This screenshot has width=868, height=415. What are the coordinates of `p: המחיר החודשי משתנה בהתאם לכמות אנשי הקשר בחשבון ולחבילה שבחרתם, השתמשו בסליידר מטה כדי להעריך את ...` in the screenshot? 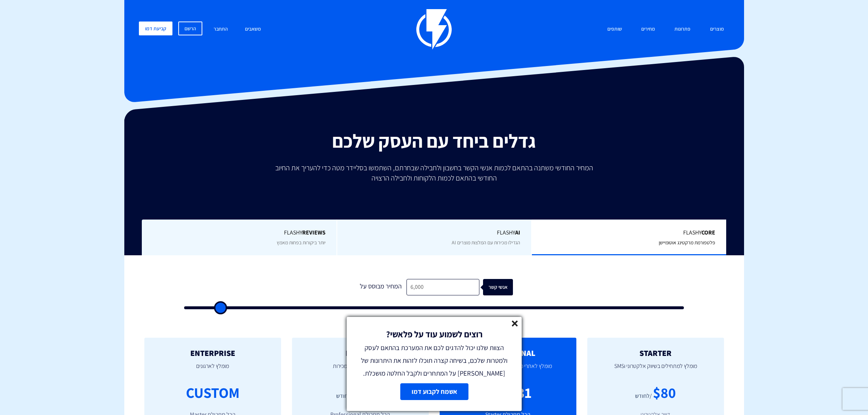 It's located at (434, 172).